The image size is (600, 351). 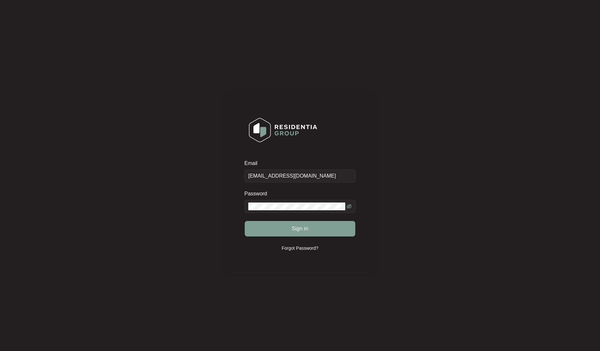 What do you see at coordinates (300, 176) in the screenshot?
I see `input: Email` at bounding box center [300, 176].